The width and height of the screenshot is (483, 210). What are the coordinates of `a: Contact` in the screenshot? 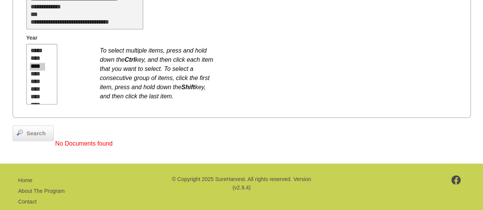 It's located at (27, 202).